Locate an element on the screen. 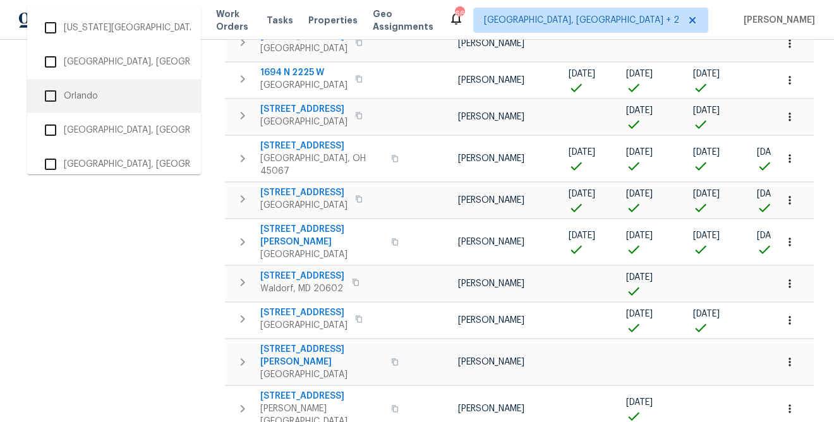  span: 1694 N 2225 W is located at coordinates (304, 73).